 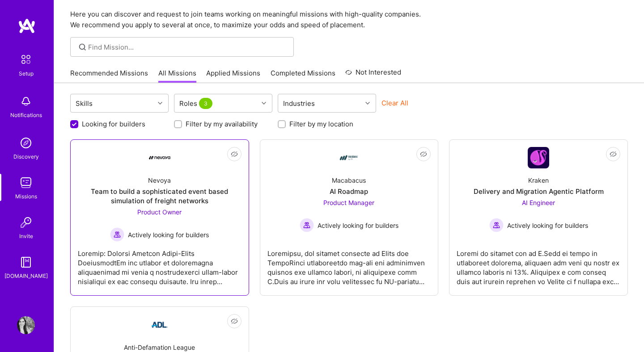 What do you see at coordinates (26, 59) in the screenshot?
I see `img: setup` at bounding box center [26, 59].